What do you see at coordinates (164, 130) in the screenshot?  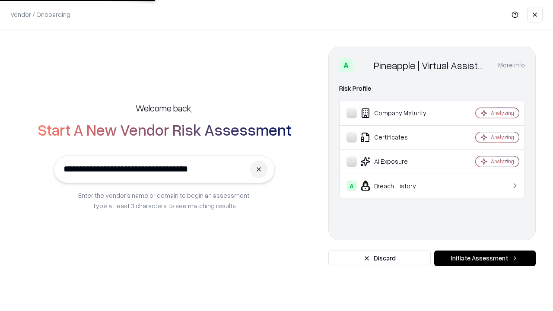 I see `h2: Start A New Vendor Risk Assessment` at bounding box center [164, 130].